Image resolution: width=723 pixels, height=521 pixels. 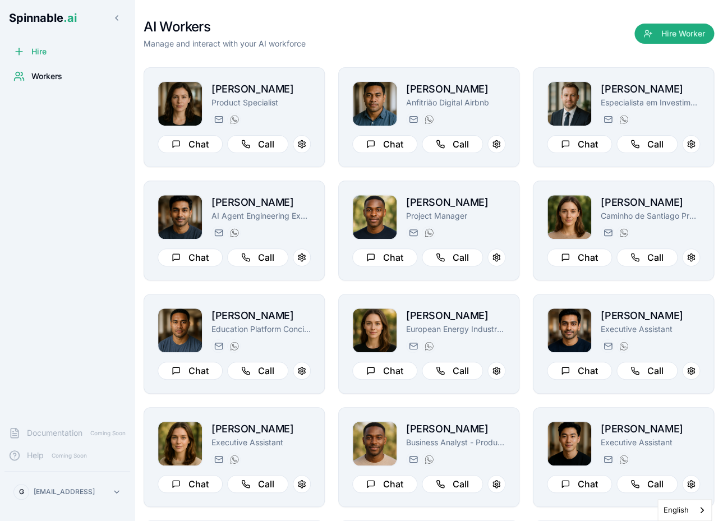 I want to click on img: Daniela Anderson, so click(x=374, y=330).